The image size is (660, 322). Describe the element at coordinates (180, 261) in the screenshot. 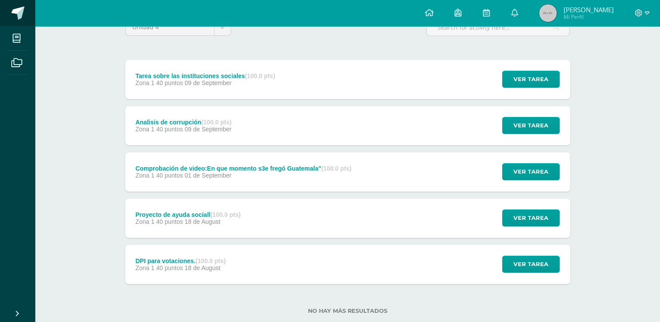

I see `div: DPI para votaciones.` at that location.